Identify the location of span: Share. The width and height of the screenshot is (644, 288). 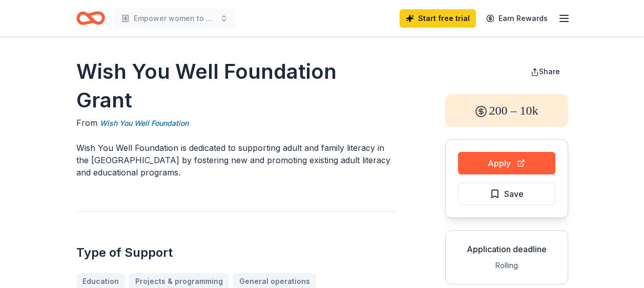
(549, 71).